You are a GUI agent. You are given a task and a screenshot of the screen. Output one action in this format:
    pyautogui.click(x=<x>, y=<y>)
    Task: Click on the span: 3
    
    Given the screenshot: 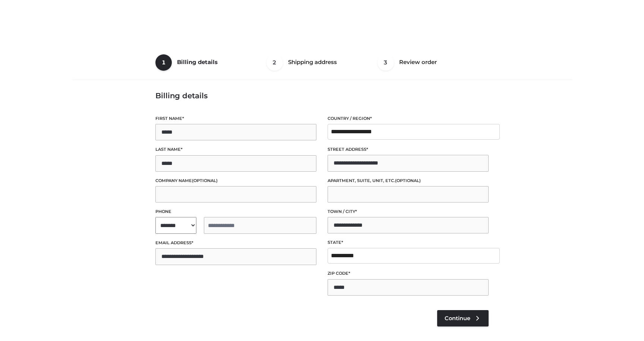 What is the action you would take?
    pyautogui.click(x=386, y=63)
    